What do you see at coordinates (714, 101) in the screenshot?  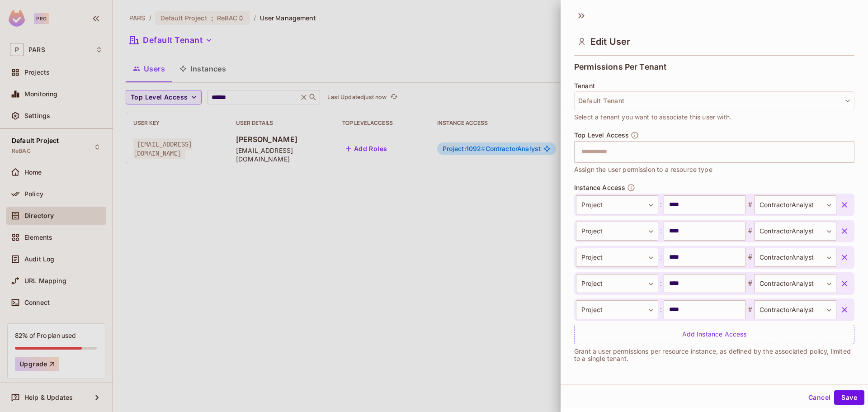 I see `button: Default Tenant` at bounding box center [714, 101].